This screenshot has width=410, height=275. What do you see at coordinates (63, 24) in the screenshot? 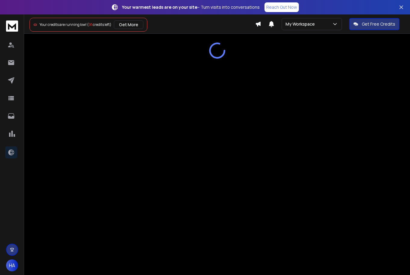
I see `span: Your credits are running low!` at bounding box center [63, 24].